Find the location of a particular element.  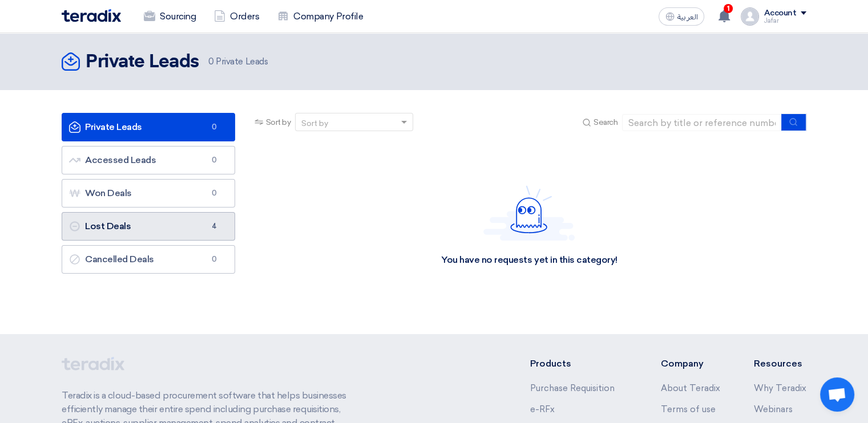

img: profile_test.png is located at coordinates (750, 17).